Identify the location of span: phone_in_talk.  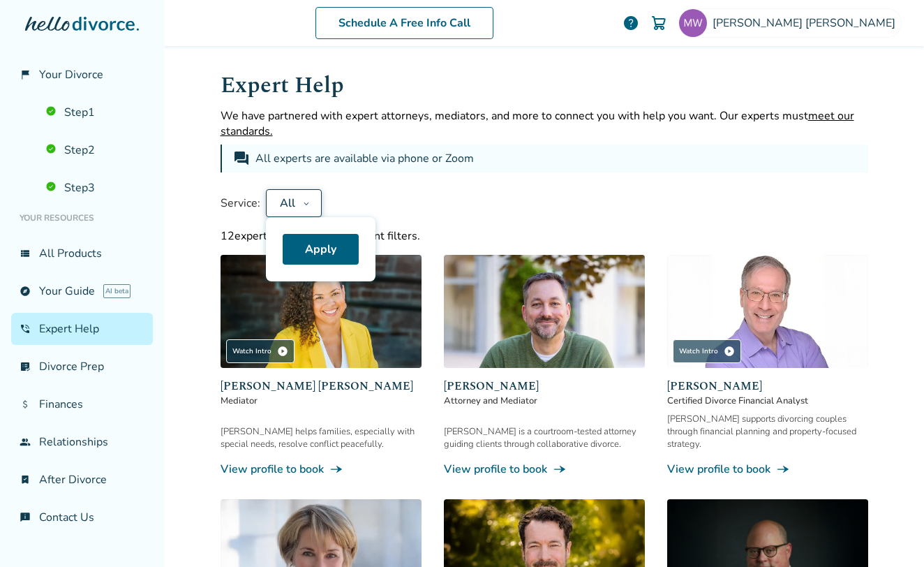
(25, 329).